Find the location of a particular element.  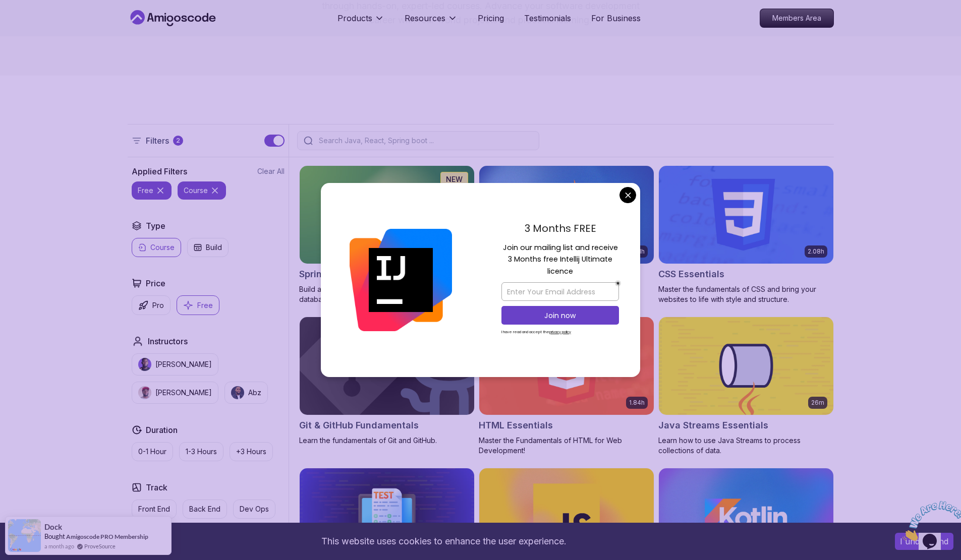

button: Dev Ops is located at coordinates (254, 510).